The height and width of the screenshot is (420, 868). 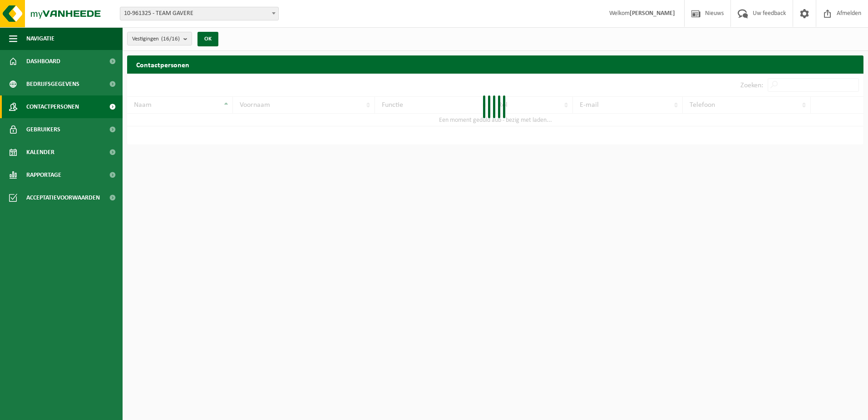 What do you see at coordinates (52, 84) in the screenshot?
I see `span: Bedrijfsgegevens` at bounding box center [52, 84].